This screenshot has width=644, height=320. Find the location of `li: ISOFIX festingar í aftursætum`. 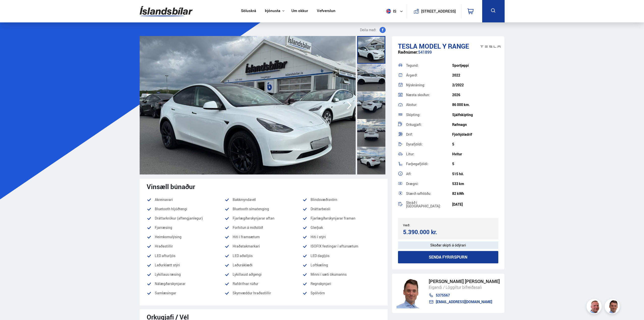

li: ISOFIX festingar í aftursætum is located at coordinates (341, 246).